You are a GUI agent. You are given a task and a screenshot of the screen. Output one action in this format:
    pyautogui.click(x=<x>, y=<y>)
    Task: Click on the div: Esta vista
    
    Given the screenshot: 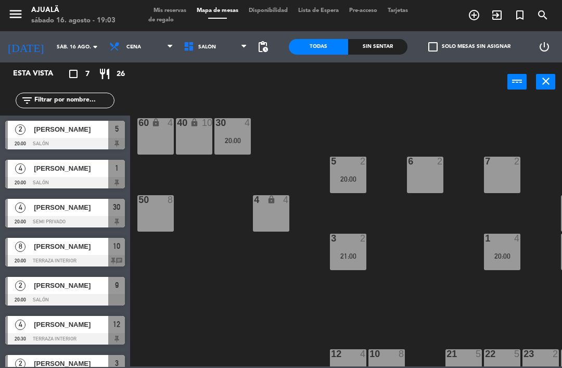 What is the action you would take?
    pyautogui.click(x=40, y=74)
    